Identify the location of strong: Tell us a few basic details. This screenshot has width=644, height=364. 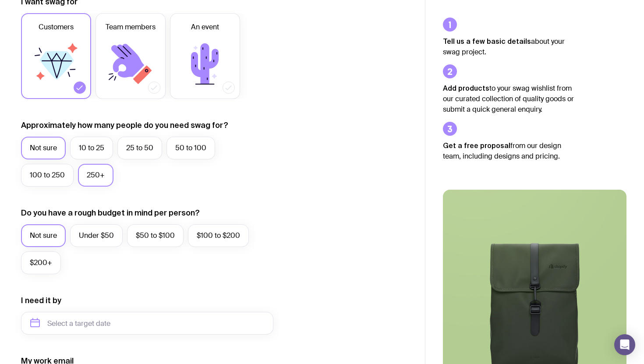
(487, 41).